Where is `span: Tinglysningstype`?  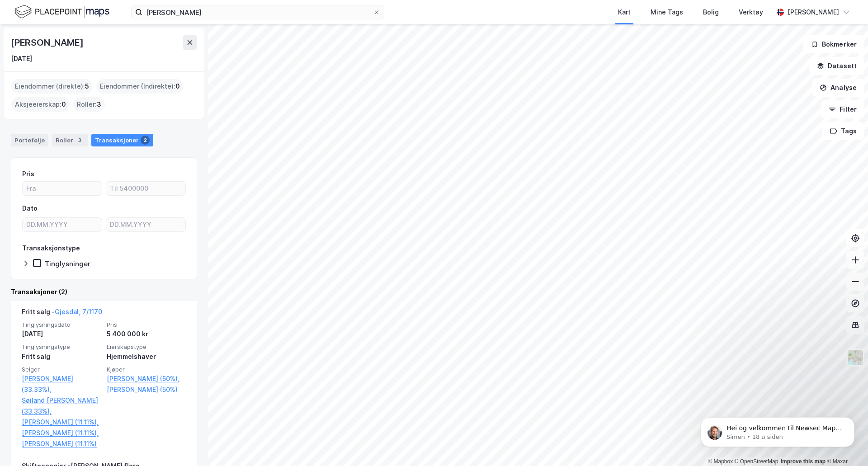 span: Tinglysningstype is located at coordinates (61, 347).